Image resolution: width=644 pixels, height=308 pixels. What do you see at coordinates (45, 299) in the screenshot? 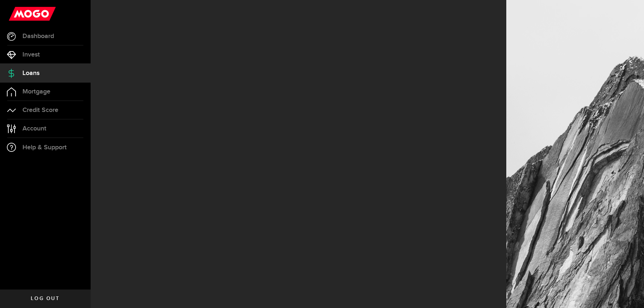
I see `span: Log out` at bounding box center [45, 299].